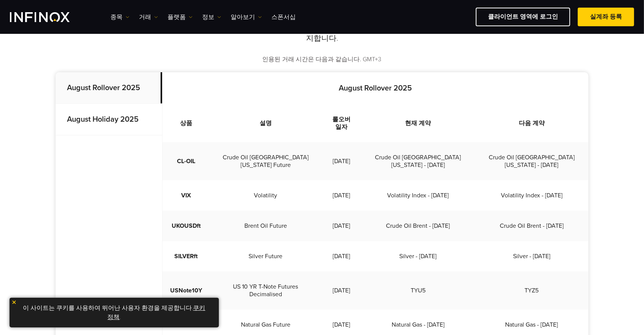  Describe the element at coordinates (186, 226) in the screenshot. I see `td: UKOUSDft` at that location.